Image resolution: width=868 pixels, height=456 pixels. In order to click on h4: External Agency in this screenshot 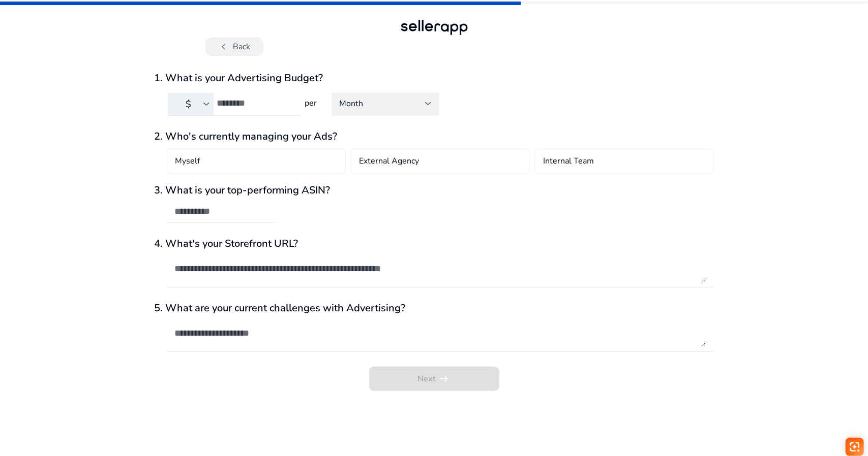, I will do `click(389, 162)`.